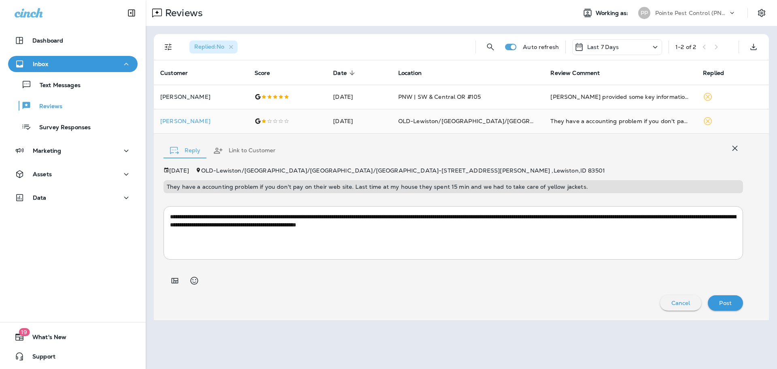 This screenshot has height=369, width=777. Describe the element at coordinates (73, 40) in the screenshot. I see `button: Dashboard` at that location.